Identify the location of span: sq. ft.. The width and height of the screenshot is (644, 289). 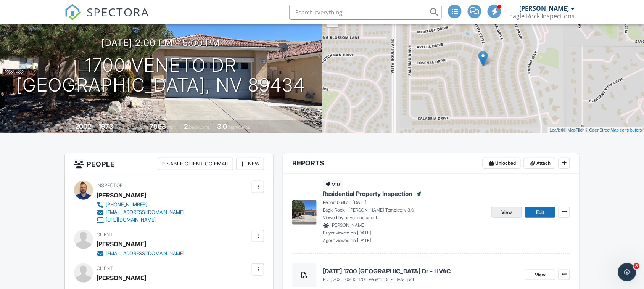
(120, 127).